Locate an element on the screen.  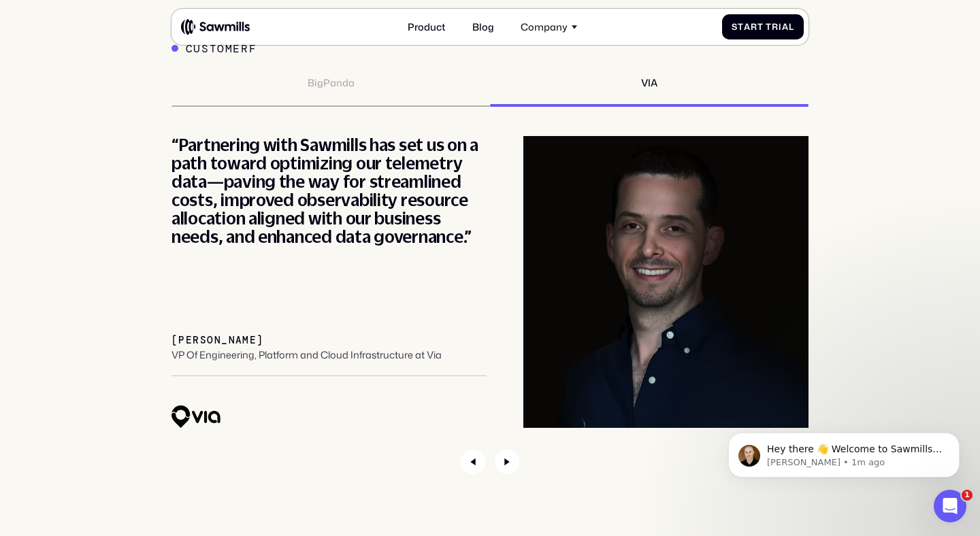
a: Blog is located at coordinates (483, 27).